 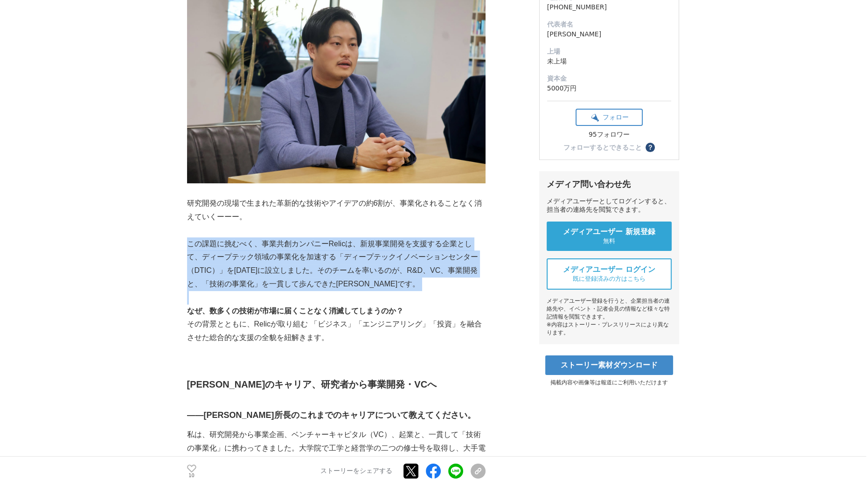 What do you see at coordinates (609, 206) in the screenshot?
I see `div: メディアユーザーとしてログインすると、担当者の連絡先を閲覧できます。` at bounding box center [609, 206].